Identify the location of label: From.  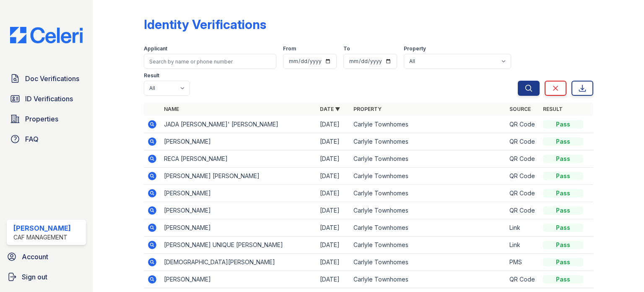
(289, 49).